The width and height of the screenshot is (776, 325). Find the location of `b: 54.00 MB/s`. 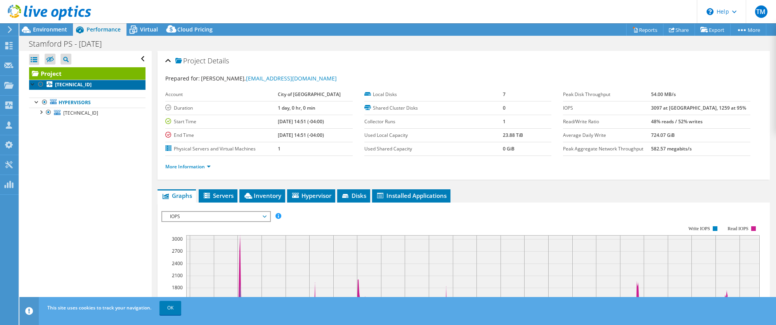

b: 54.00 MB/s is located at coordinates (664, 94).